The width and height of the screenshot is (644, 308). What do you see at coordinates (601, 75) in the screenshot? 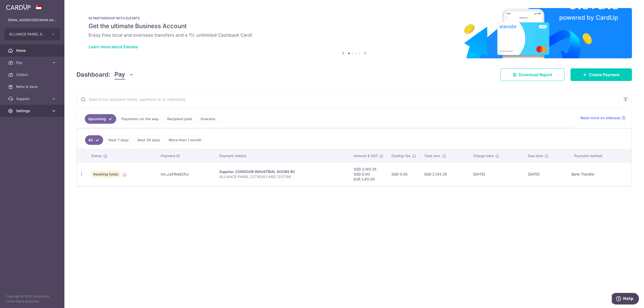
I see `a: Create Payment` at bounding box center [601, 75].